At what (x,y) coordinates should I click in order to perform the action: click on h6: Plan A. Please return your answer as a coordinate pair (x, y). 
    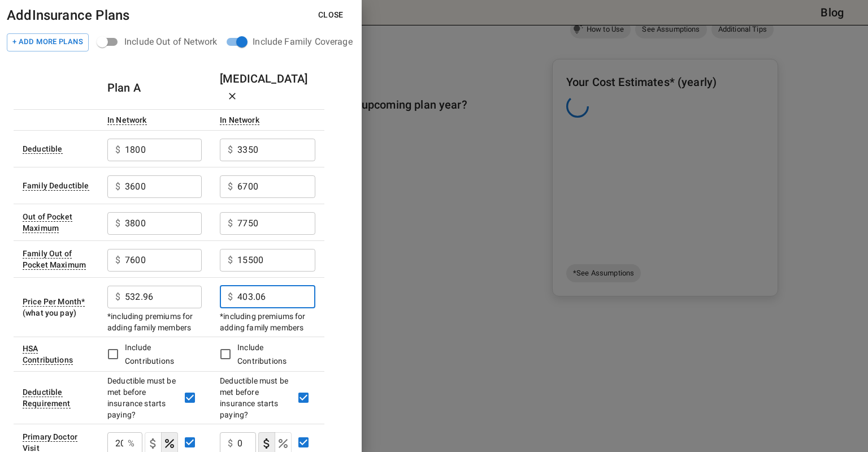
    Looking at the image, I should click on (124, 87).